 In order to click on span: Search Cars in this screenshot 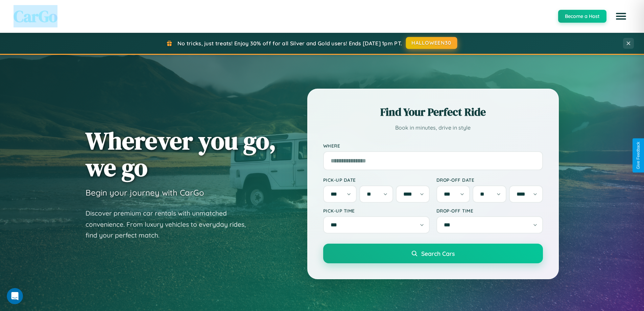, I will do `click(438, 254)`.